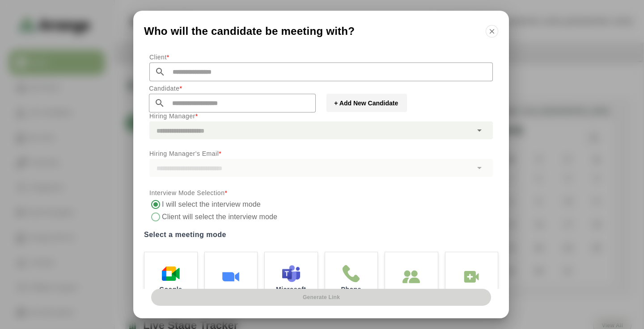  What do you see at coordinates (171, 293) in the screenshot?
I see `p: Google Meet` at bounding box center [171, 293].